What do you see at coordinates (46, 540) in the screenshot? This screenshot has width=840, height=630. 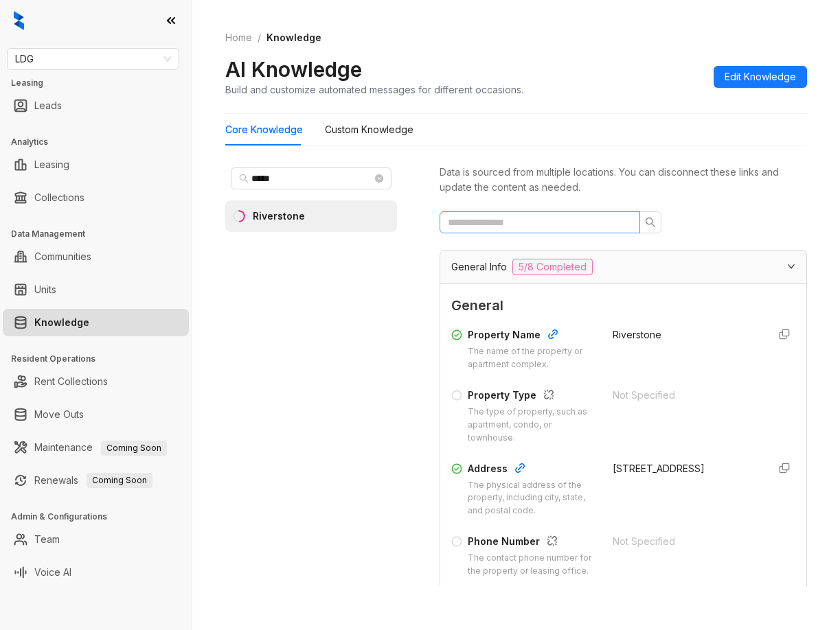 I see `a: Team` at bounding box center [46, 540].